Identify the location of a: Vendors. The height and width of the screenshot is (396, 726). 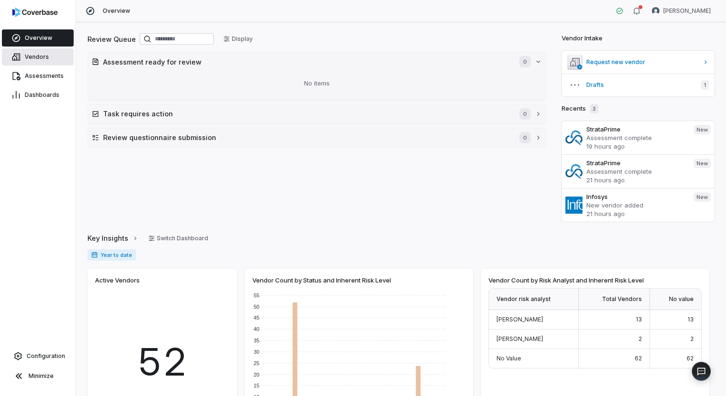
(38, 57).